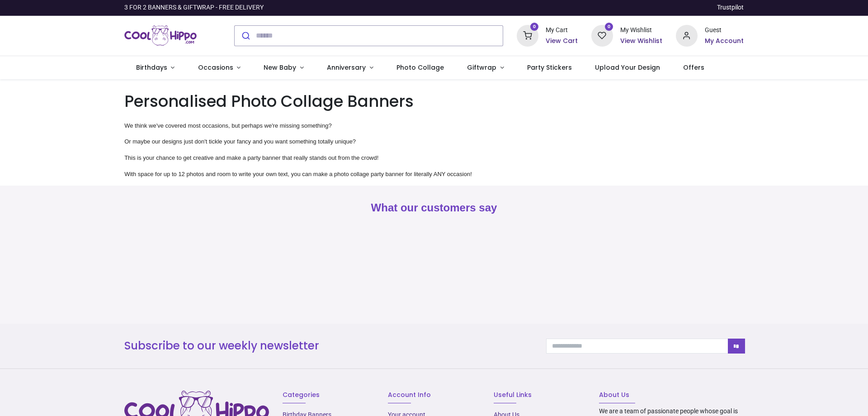 This screenshot has height=416, width=868. What do you see at coordinates (562, 41) in the screenshot?
I see `h6: View Cart` at bounding box center [562, 41].